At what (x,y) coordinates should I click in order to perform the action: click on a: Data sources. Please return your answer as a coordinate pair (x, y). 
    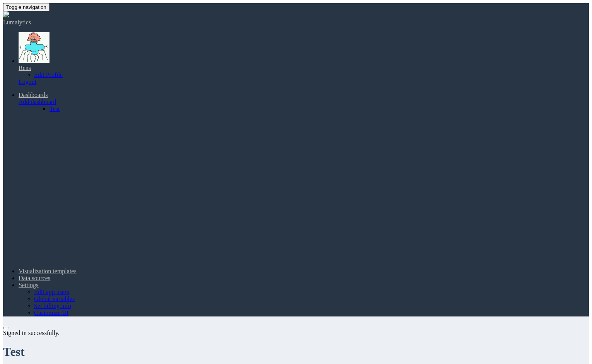
    Looking at the image, I should click on (34, 278).